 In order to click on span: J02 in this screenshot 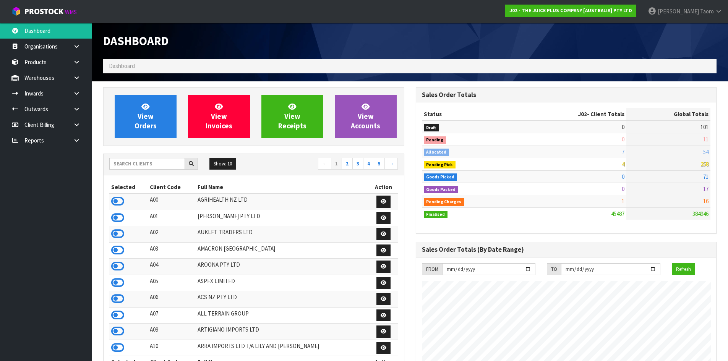, I will do `click(582, 114)`.